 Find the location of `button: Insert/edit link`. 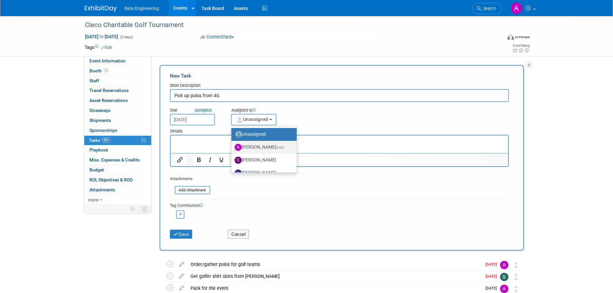

button: Insert/edit link is located at coordinates (180, 160).